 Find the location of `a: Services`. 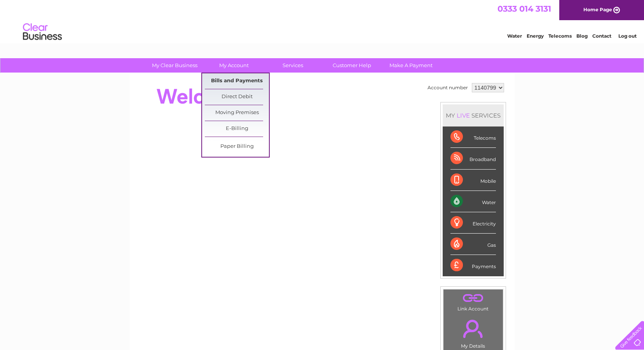

a: Services is located at coordinates (293, 65).